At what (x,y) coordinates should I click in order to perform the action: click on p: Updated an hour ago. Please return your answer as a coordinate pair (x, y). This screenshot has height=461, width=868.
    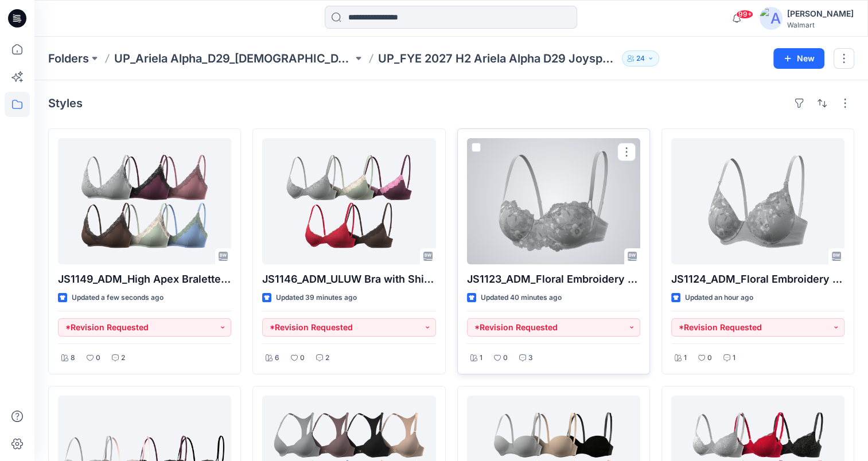
    Looking at the image, I should click on (718, 298).